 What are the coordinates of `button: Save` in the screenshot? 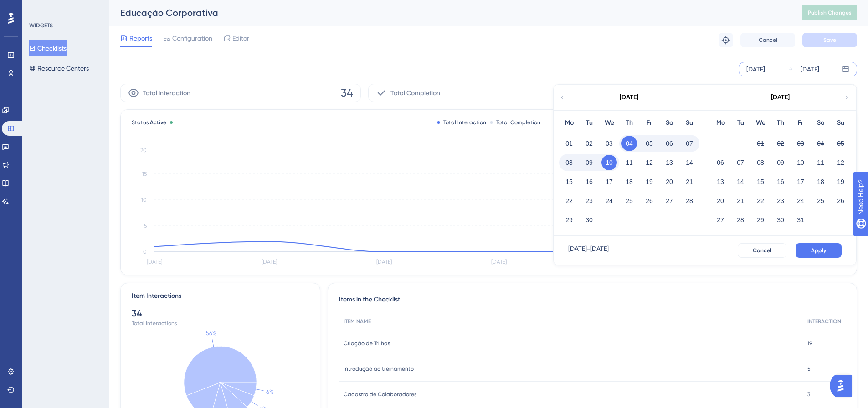 It's located at (830, 40).